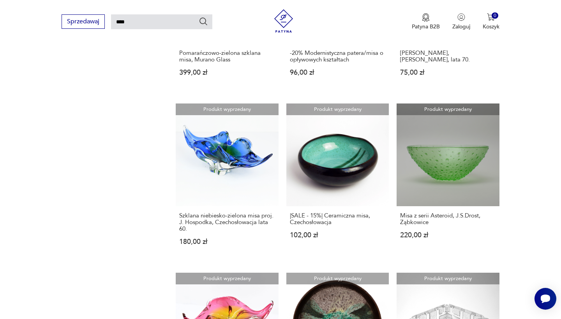 The height and width of the screenshot is (319, 561). Describe the element at coordinates (337, 56) in the screenshot. I see `h3: -20% Modernistyczna patera/misa o opływowych kształtach` at that location.